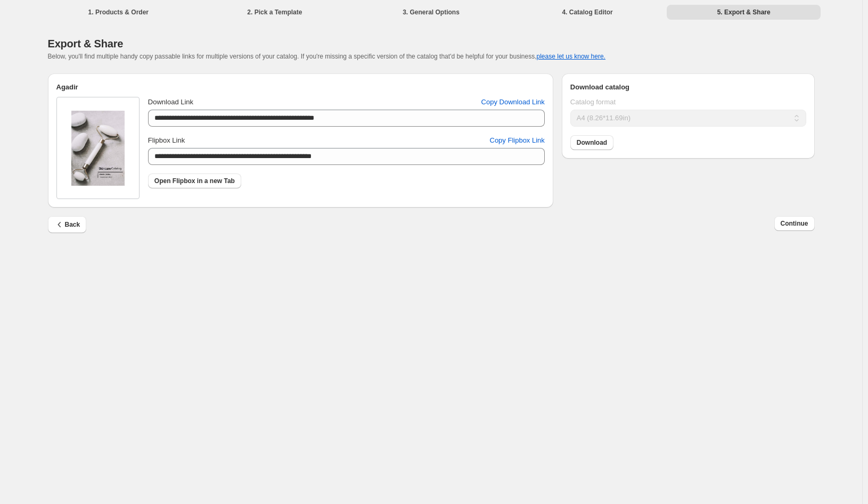 The width and height of the screenshot is (868, 504). What do you see at coordinates (170, 102) in the screenshot?
I see `span: Download Link` at bounding box center [170, 102].